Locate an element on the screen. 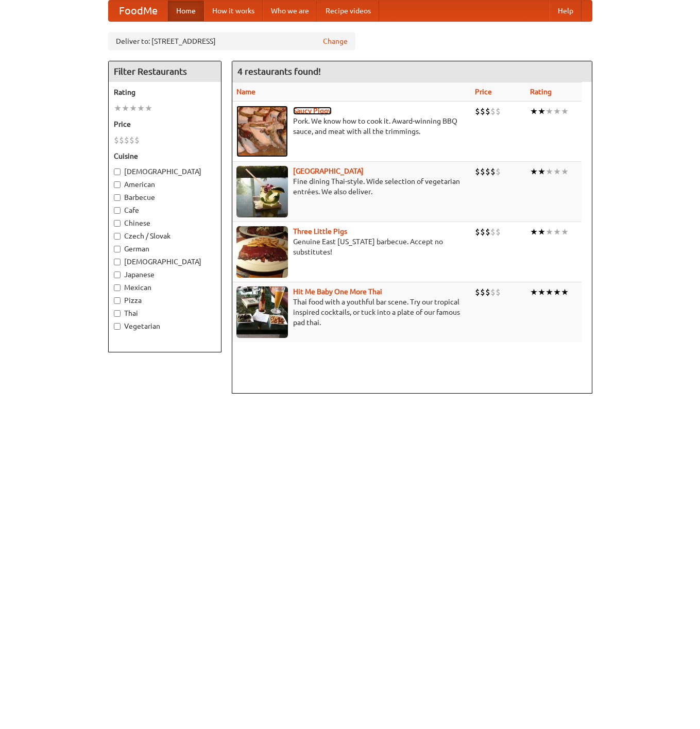  input: Barbecue is located at coordinates (117, 197).